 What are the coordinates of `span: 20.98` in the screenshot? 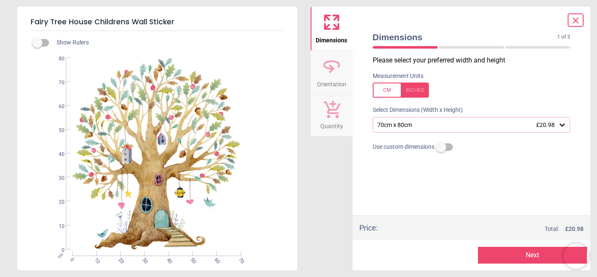 It's located at (576, 229).